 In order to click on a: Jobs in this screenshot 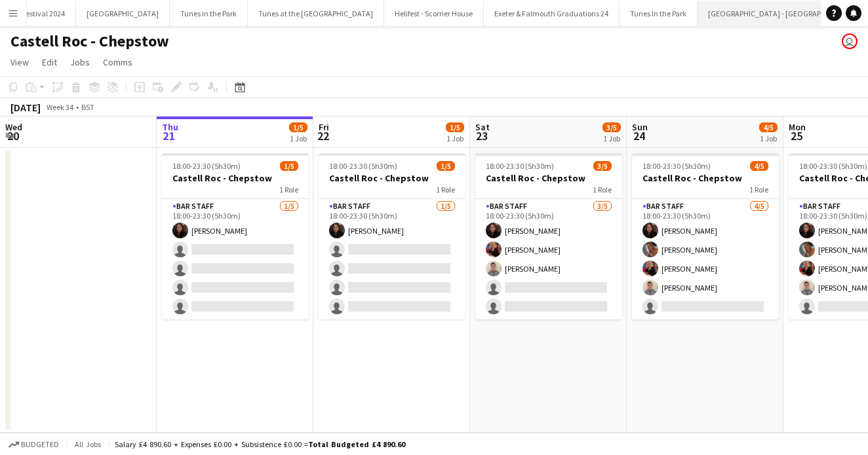, I will do `click(80, 62)`.